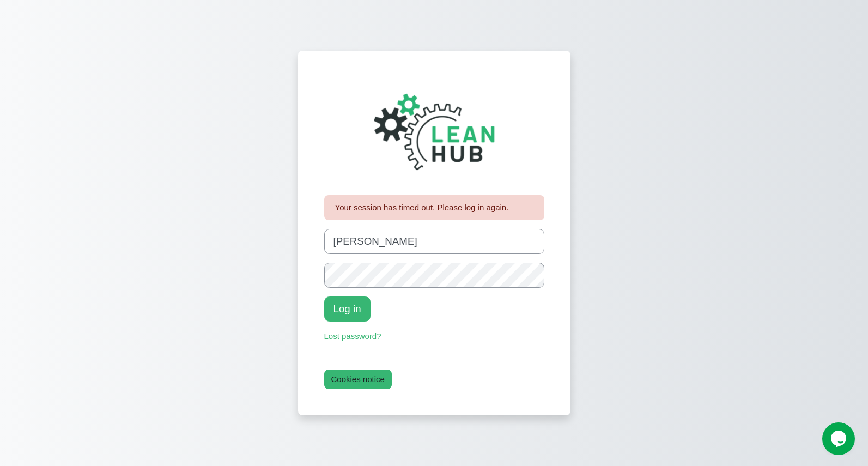  Describe the element at coordinates (353, 336) in the screenshot. I see `a: Lost password?` at that location.